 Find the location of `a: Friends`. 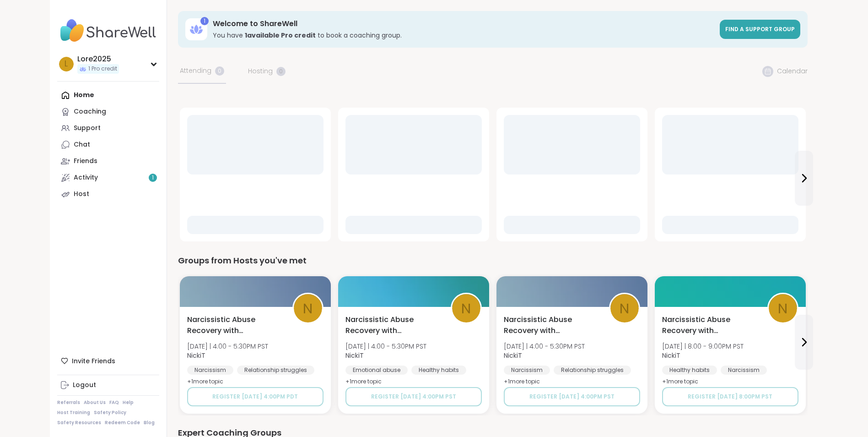

a: Friends is located at coordinates (108, 161).